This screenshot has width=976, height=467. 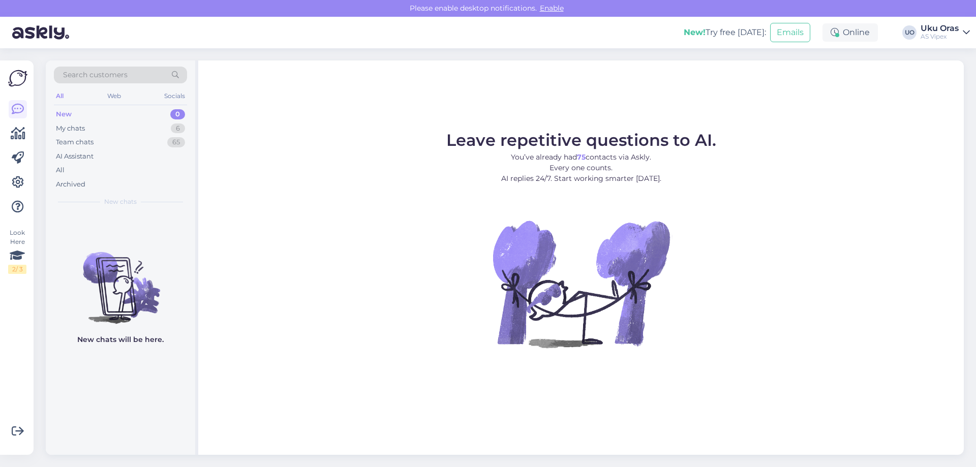 I want to click on div: Archived, so click(x=71, y=184).